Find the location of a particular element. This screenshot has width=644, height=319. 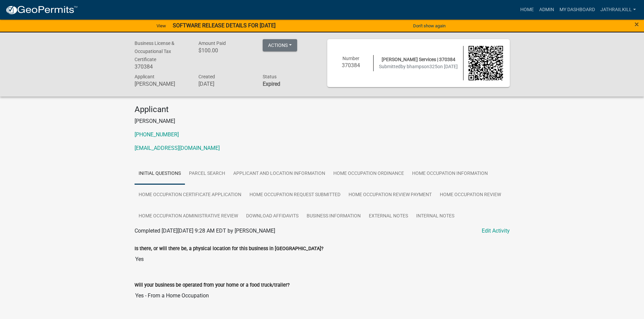

button: Close is located at coordinates (637, 24).